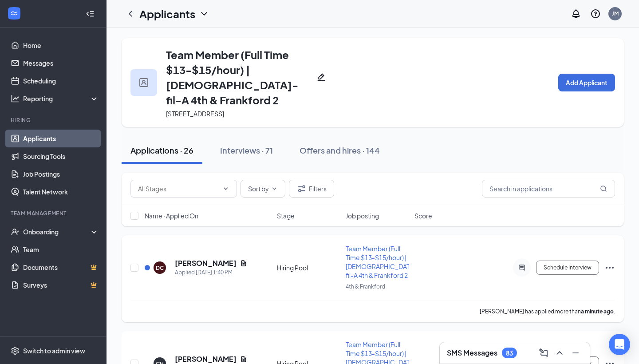 This screenshot has width=639, height=364. I want to click on div: Reporting, so click(61, 99).